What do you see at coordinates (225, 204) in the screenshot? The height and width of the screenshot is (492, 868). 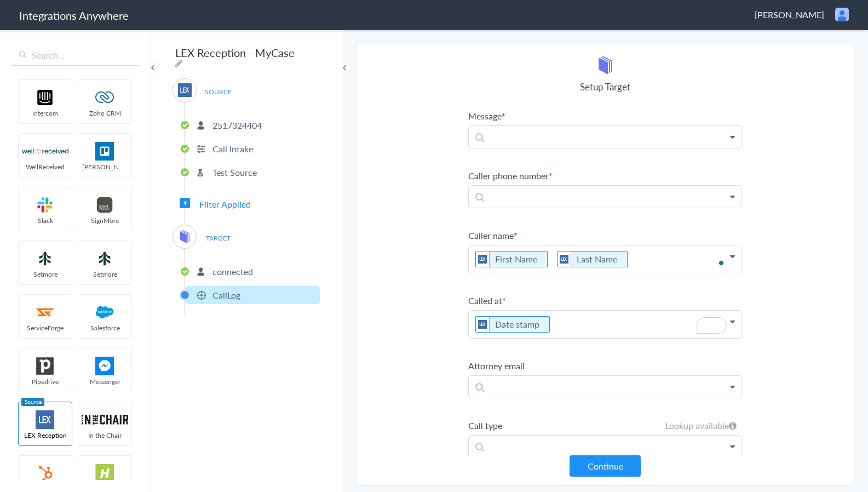 I see `span: Filter Applied` at bounding box center [225, 204].